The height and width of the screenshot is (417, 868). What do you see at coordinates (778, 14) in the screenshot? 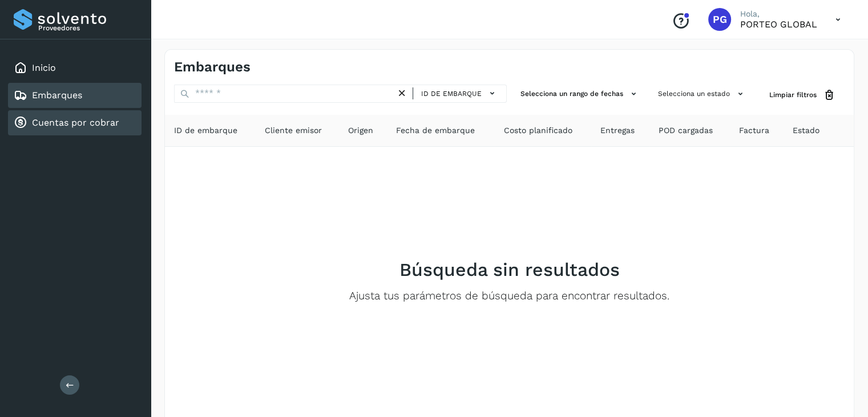
I see `p: Hola,` at bounding box center [778, 14].